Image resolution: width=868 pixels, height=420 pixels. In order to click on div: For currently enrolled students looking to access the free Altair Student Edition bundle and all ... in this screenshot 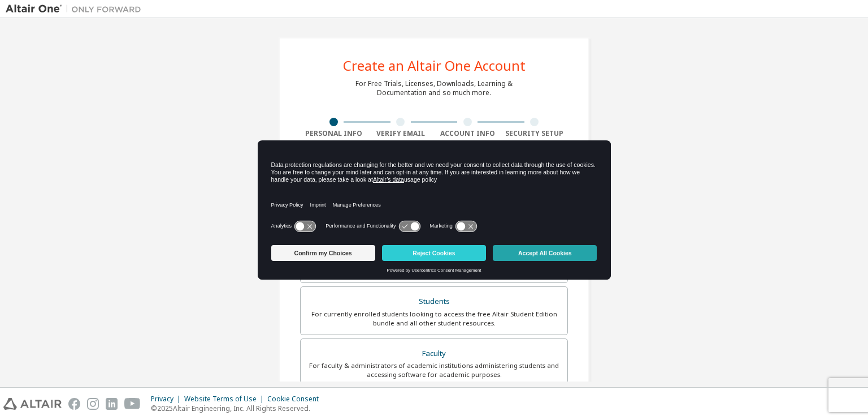, I will do `click(434, 318)`.